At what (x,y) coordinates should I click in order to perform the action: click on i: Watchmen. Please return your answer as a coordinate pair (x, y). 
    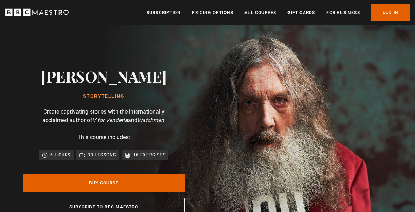
    Looking at the image, I should click on (151, 120).